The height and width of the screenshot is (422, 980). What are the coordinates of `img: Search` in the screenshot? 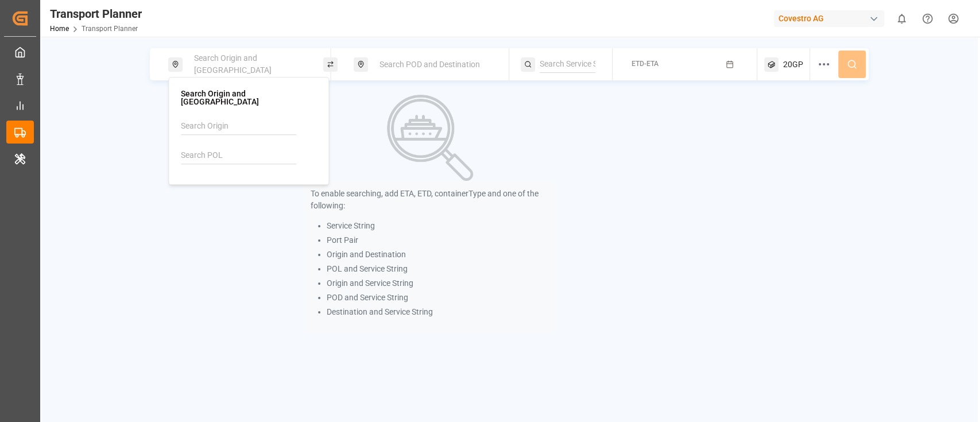 It's located at (430, 137).